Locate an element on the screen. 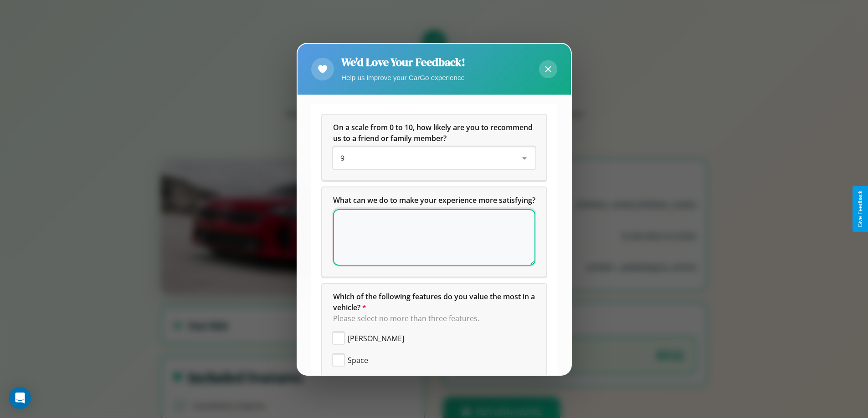  span: Space is located at coordinates (357, 360).